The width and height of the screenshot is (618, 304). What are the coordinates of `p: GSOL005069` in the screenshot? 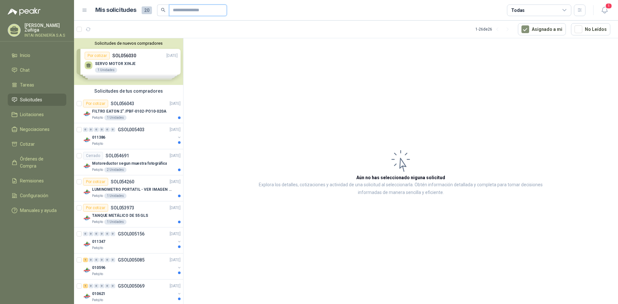 It's located at (131, 286).